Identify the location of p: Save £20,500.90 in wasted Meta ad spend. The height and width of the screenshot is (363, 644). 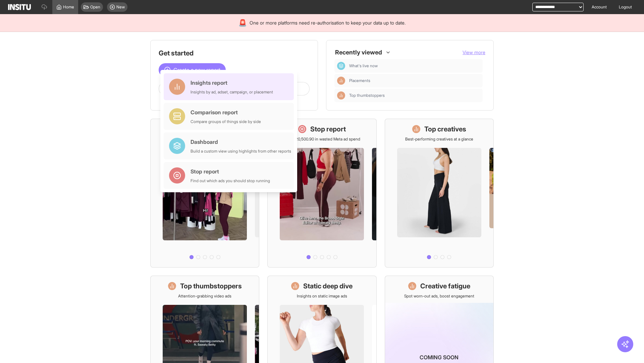
(322, 139).